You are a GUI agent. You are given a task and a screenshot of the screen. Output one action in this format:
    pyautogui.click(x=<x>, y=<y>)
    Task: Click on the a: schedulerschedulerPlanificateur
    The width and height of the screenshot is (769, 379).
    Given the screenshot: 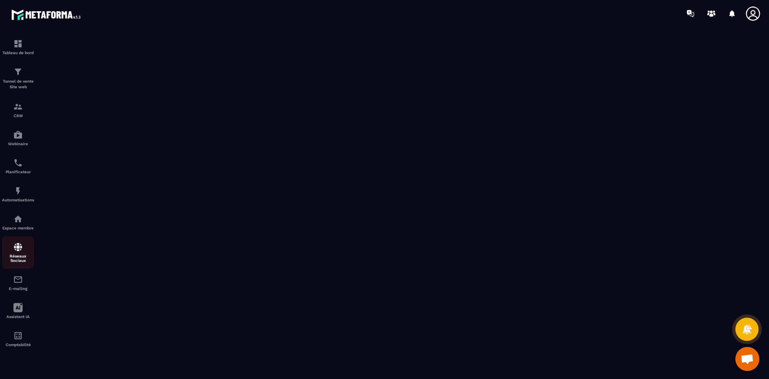 What is the action you would take?
    pyautogui.click(x=18, y=166)
    